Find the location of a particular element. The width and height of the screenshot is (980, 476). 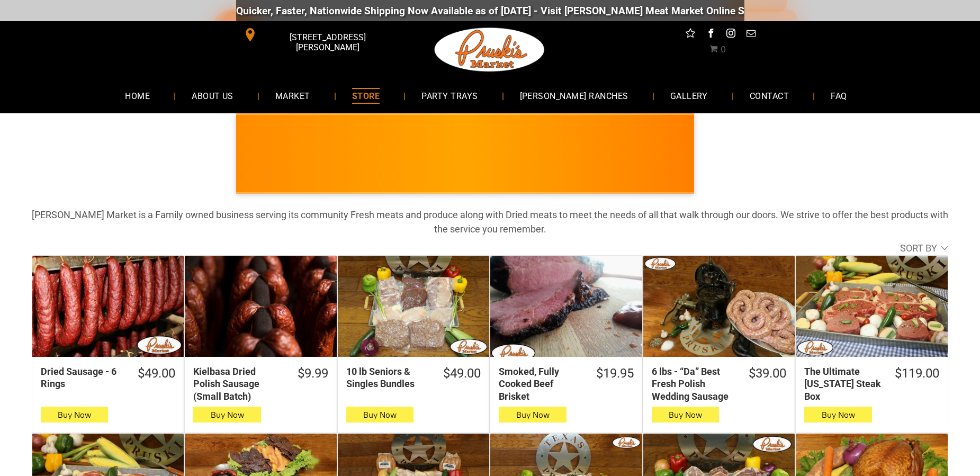

div: $119.00 is located at coordinates (917, 373).